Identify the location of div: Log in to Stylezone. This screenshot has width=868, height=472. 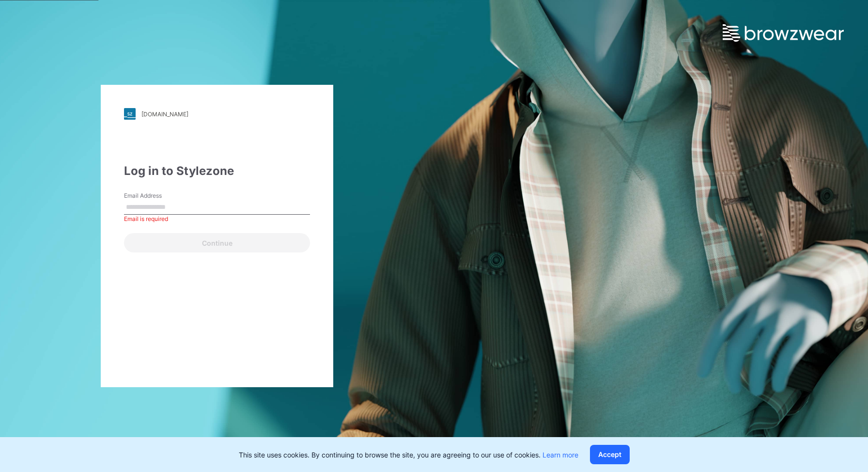
(217, 171).